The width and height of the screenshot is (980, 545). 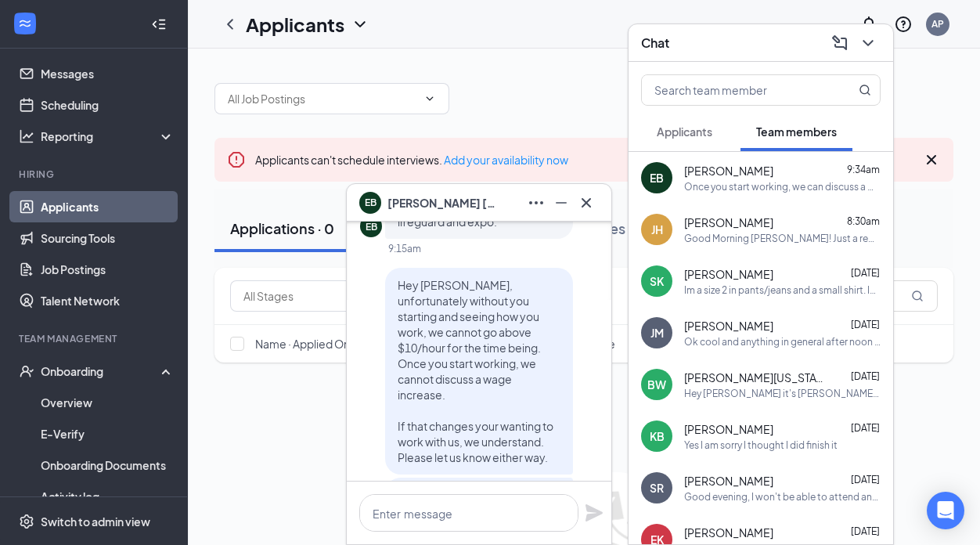 I want to click on button: ComposeMessage, so click(x=840, y=43).